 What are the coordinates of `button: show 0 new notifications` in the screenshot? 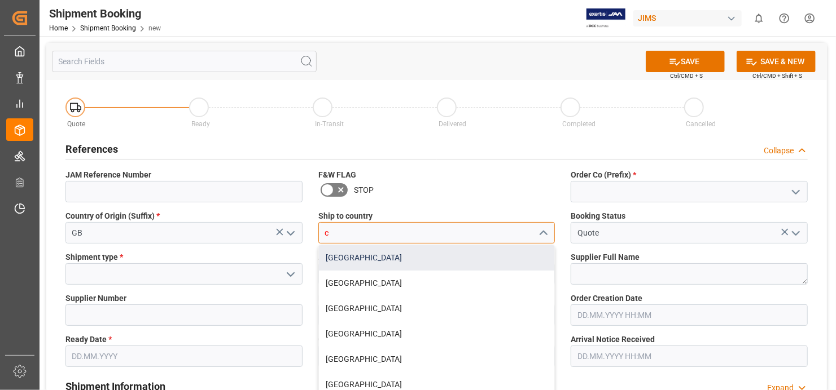 It's located at (758, 18).